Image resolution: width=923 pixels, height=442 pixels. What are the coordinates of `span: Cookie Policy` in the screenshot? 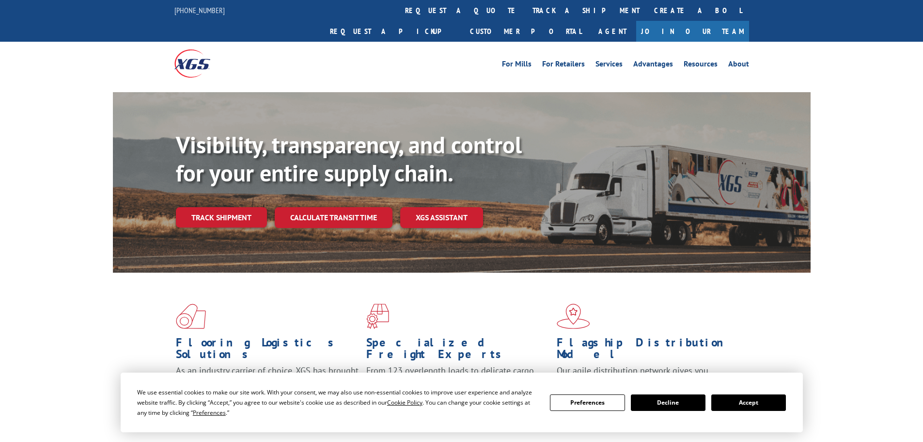 It's located at (405, 402).